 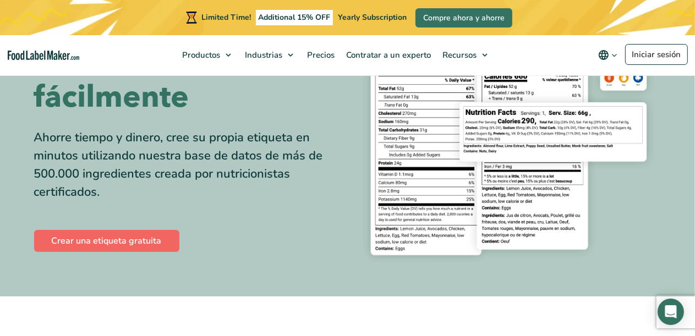 I want to click on span: Additional 15% OFF, so click(x=295, y=18).